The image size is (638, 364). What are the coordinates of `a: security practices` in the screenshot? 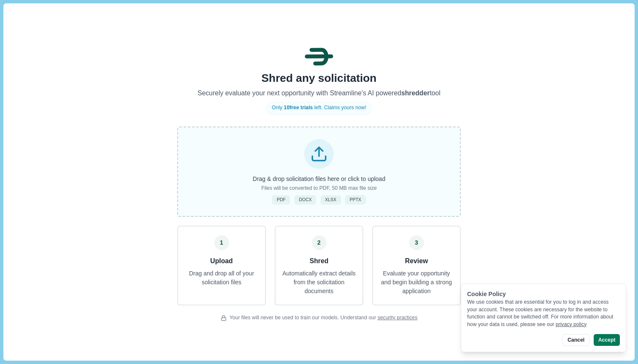 It's located at (398, 317).